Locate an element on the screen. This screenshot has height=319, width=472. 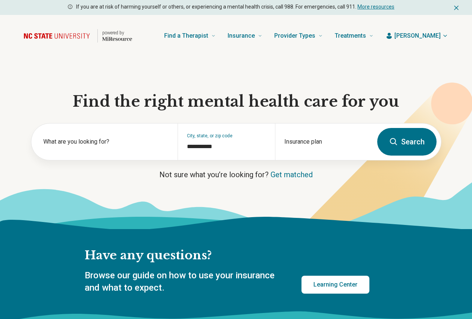
p: powered by is located at coordinates (117, 33).